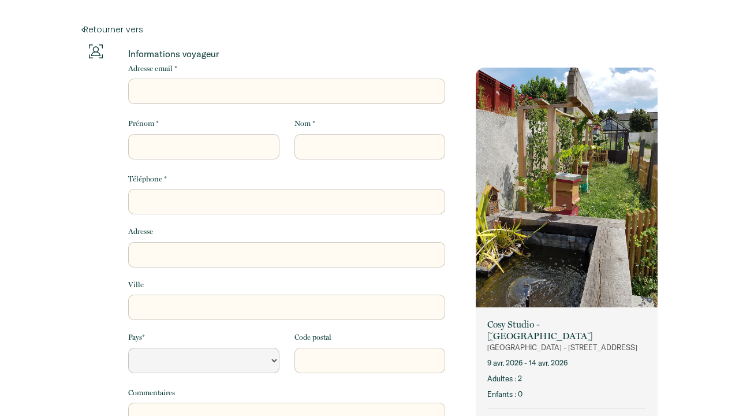 The width and height of the screenshot is (739, 416). I want to click on label: Nom *, so click(305, 124).